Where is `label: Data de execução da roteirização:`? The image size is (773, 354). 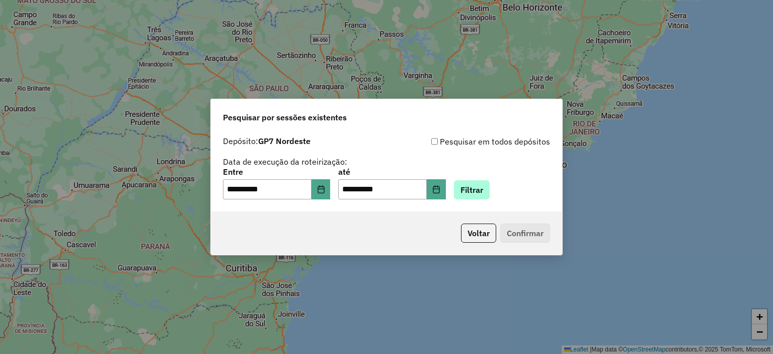 label: Data de execução da roteirização: is located at coordinates (285, 162).